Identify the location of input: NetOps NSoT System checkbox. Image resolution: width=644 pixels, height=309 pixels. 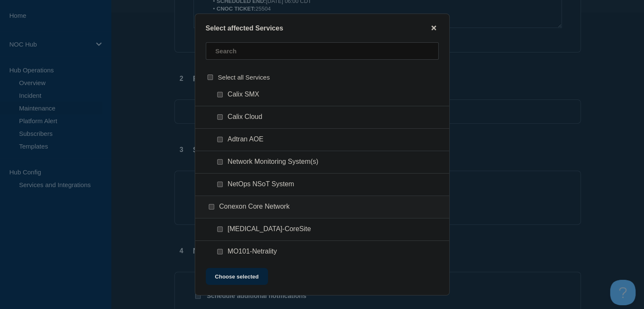
(220, 184).